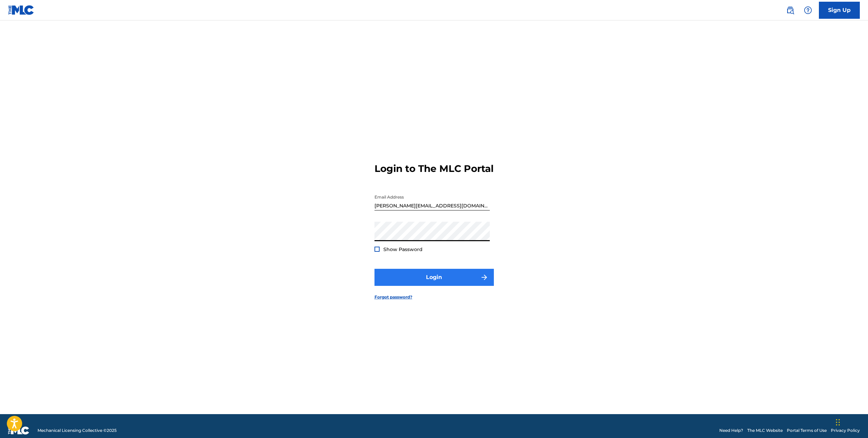 The image size is (868, 438). I want to click on img: search, so click(790, 10).